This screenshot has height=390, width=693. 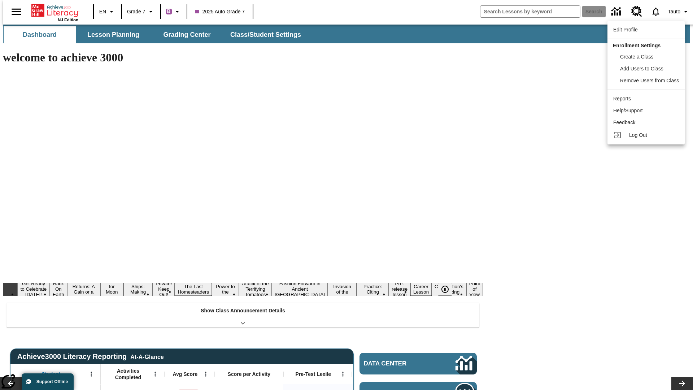 What do you see at coordinates (649, 80) in the screenshot?
I see `span: Remove Users from Class` at bounding box center [649, 80].